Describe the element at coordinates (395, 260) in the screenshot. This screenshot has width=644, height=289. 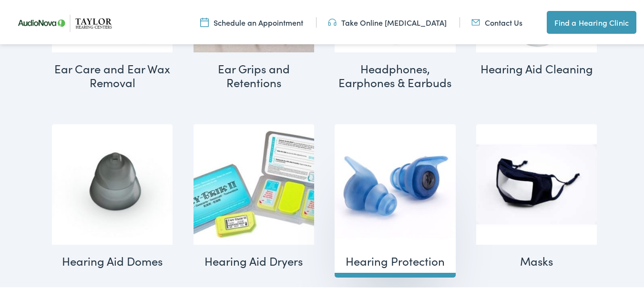
I see `h2: Hearing Protection` at that location.